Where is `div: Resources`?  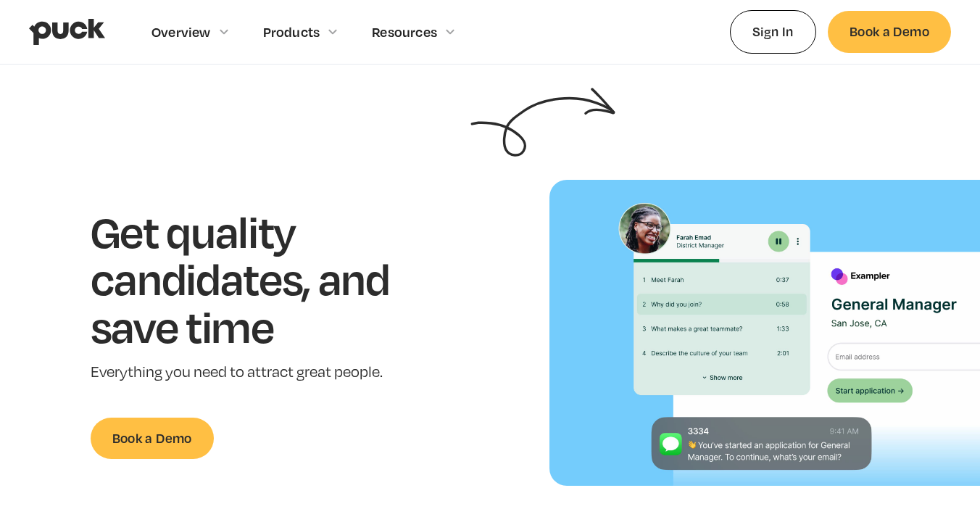 div: Resources is located at coordinates (404, 32).